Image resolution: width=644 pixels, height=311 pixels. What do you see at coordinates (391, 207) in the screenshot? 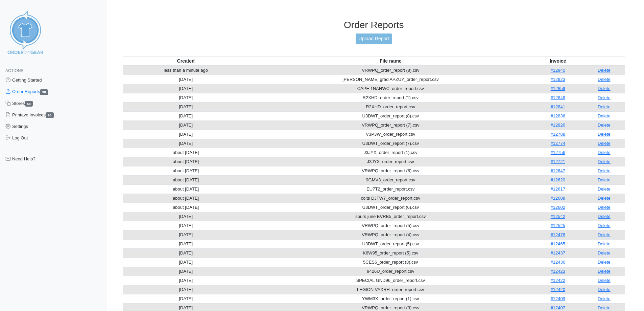
I see `td: U3DWT_order_report (6).csv` at bounding box center [391, 207].